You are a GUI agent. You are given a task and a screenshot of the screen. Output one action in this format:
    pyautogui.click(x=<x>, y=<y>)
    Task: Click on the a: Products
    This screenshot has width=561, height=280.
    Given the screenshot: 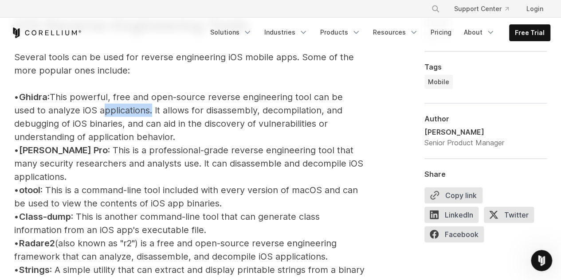 What is the action you would take?
    pyautogui.click(x=340, y=32)
    